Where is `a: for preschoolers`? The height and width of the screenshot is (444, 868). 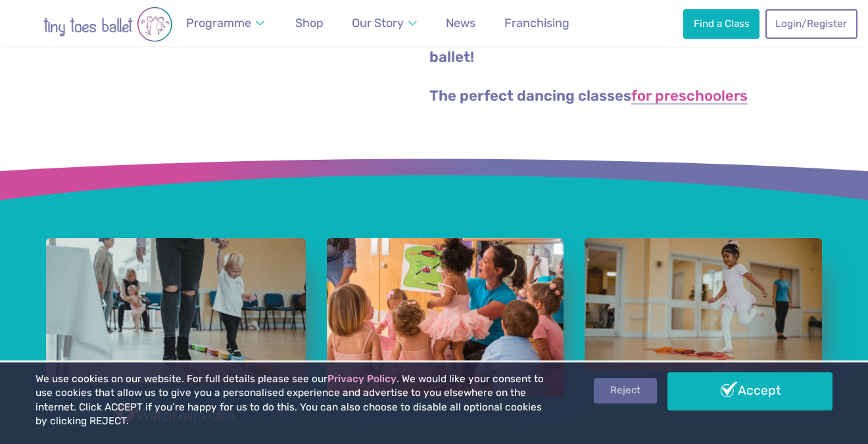 a: for preschoolers is located at coordinates (689, 96).